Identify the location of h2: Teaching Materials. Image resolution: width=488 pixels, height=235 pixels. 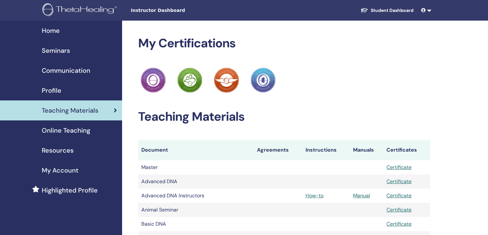
(284, 117).